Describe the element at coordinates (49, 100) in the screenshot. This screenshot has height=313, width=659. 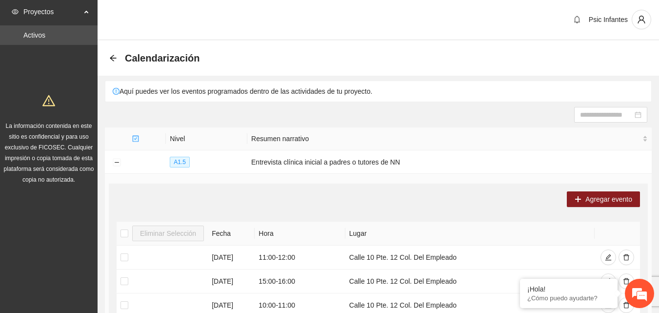
I see `span: warning` at that location.